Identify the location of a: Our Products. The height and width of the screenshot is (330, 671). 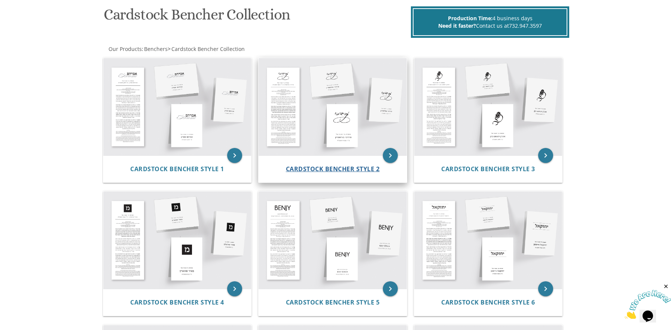
(125, 49).